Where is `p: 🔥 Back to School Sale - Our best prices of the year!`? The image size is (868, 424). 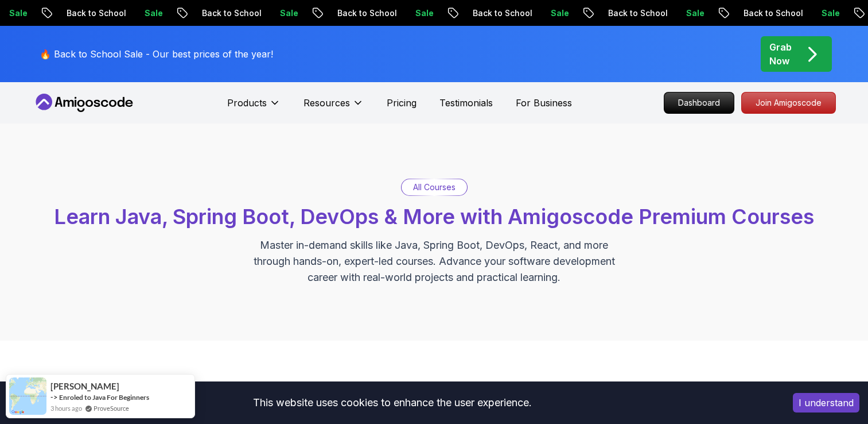 p: 🔥 Back to School Sale - Our best prices of the year! is located at coordinates (156, 54).